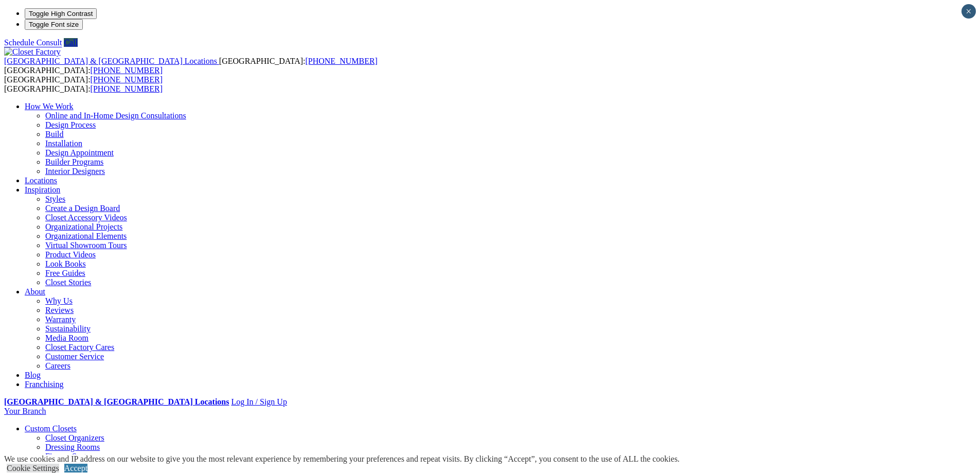 The image size is (980, 473). I want to click on a: Closet Factory Cares, so click(80, 347).